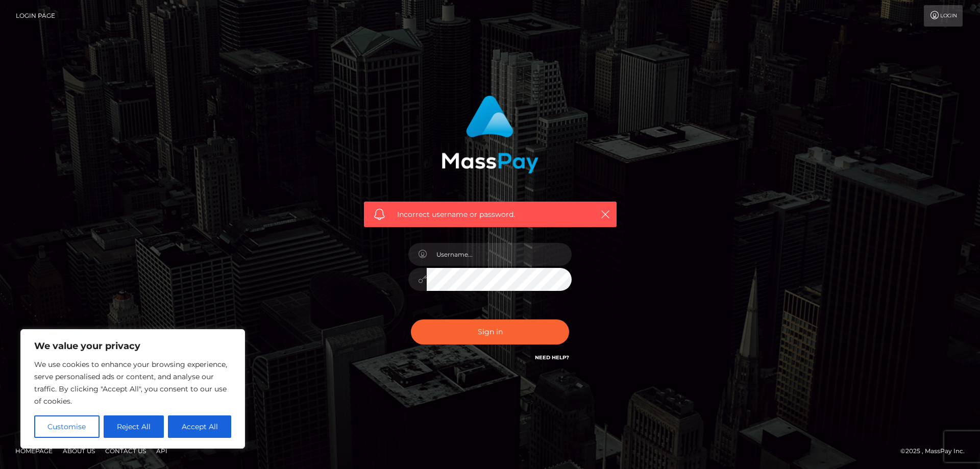 The image size is (980, 469). I want to click on a: Contact Us, so click(126, 451).